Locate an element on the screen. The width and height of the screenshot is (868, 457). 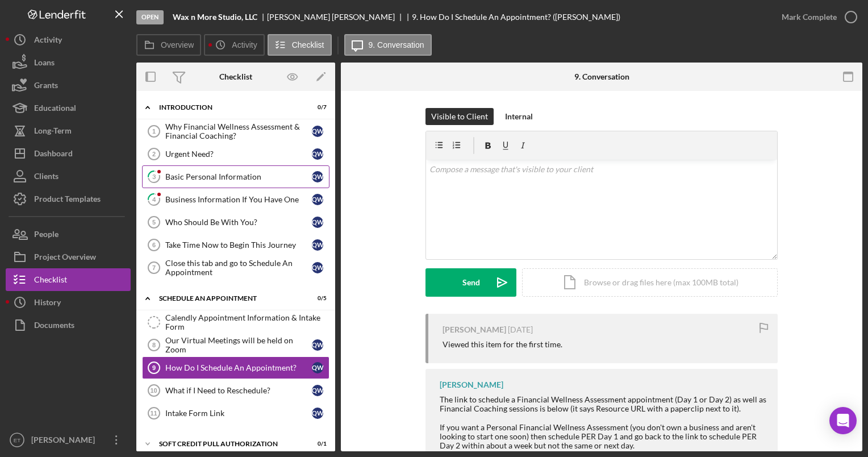
text: ET is located at coordinates (17, 440).